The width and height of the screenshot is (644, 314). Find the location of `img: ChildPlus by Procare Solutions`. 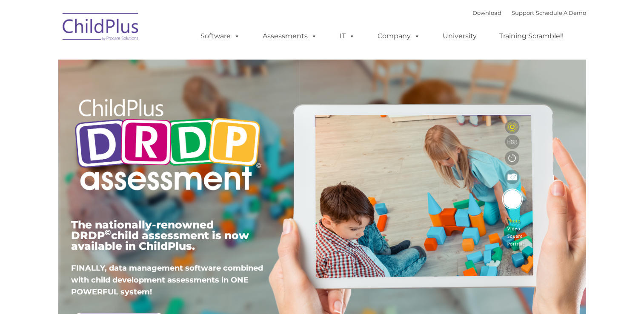

img: ChildPlus by Procare Solutions is located at coordinates (101, 28).